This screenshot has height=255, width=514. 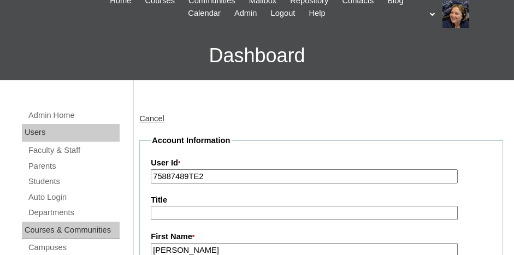 I want to click on span: Help, so click(x=317, y=13).